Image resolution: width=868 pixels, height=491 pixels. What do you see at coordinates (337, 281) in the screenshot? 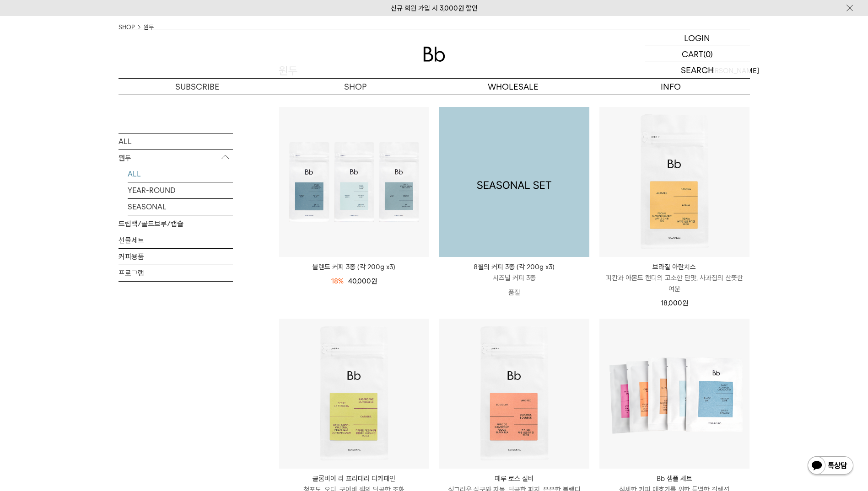
I see `div: 18%` at bounding box center [337, 281].